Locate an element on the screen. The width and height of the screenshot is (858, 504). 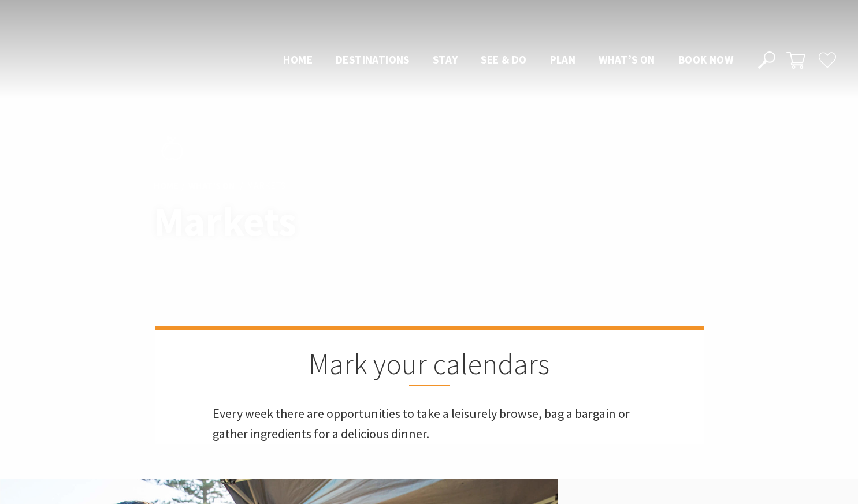
span: What’s On is located at coordinates (627, 59).